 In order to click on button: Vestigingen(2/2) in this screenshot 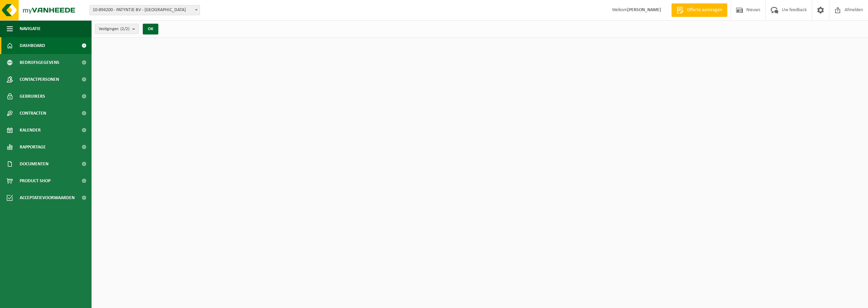, I will do `click(116, 29)`.